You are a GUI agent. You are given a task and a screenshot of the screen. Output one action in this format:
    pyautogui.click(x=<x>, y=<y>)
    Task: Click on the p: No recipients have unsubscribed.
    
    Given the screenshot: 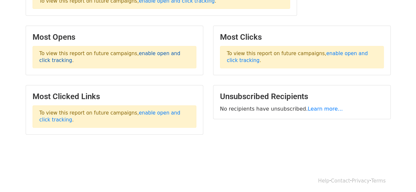 What is the action you would take?
    pyautogui.click(x=302, y=109)
    